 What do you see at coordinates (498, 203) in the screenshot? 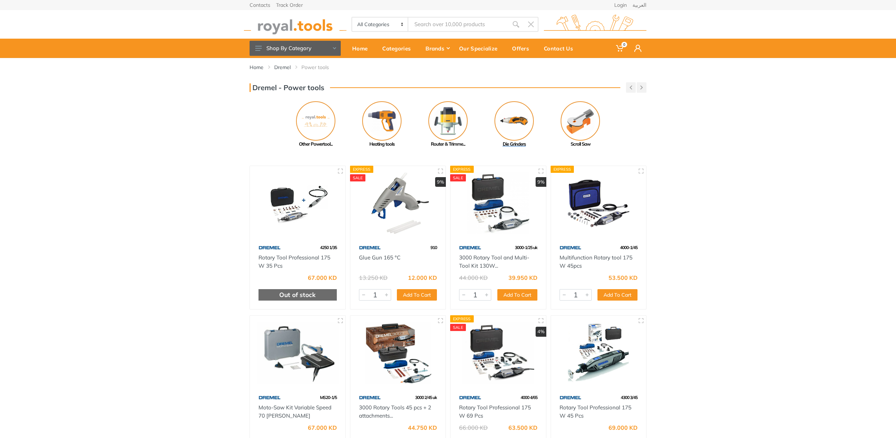
I see `img: Royal Tools - 3000 Rotary Tool and Multi-Tool Kit 130W 25 Pcs` at bounding box center [498, 203].